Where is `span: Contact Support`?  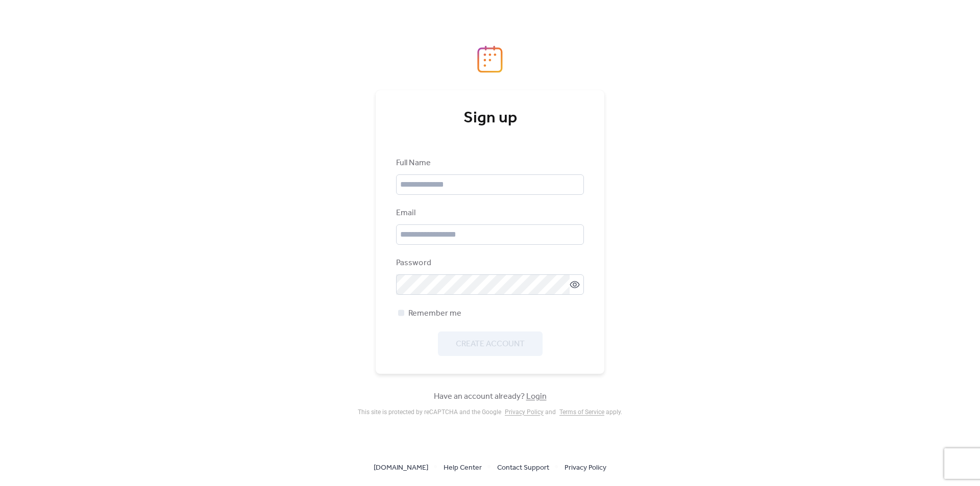
span: Contact Support is located at coordinates (523, 468).